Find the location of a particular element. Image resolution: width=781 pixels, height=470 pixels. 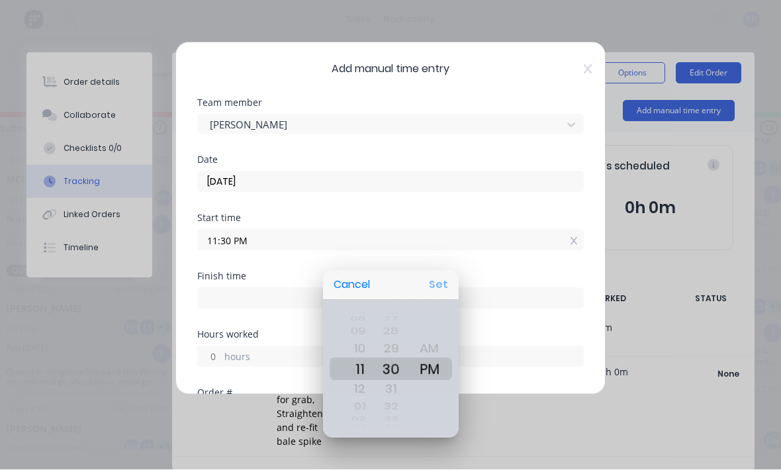

div: Minute is located at coordinates (390, 369).